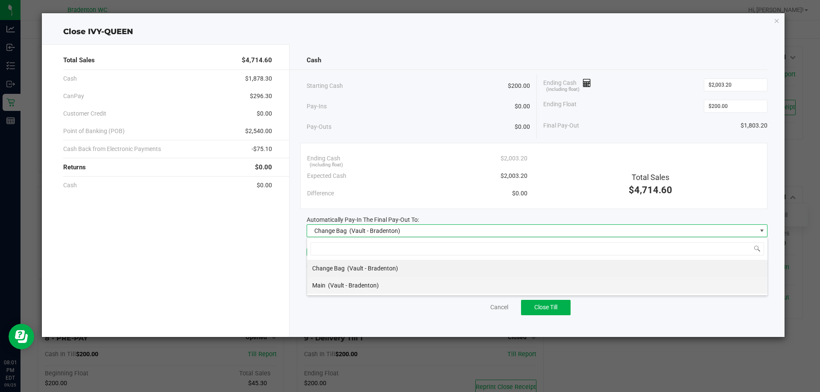 The height and width of the screenshot is (392, 820). What do you see at coordinates (413, 32) in the screenshot?
I see `div: Close IVY-QUEEN` at bounding box center [413, 32].